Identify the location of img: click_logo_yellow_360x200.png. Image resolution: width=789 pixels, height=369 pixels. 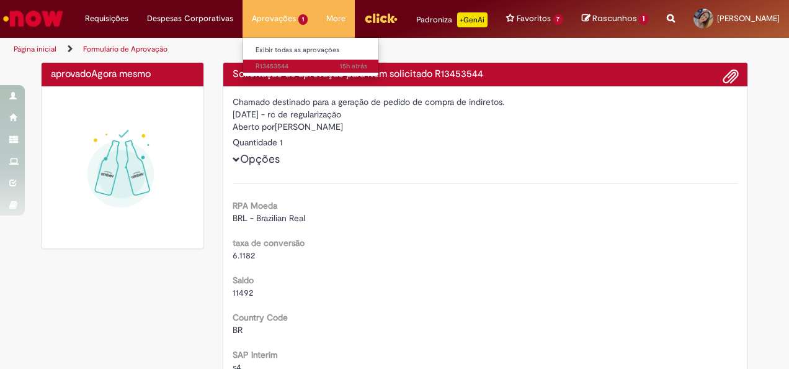
(381, 18).